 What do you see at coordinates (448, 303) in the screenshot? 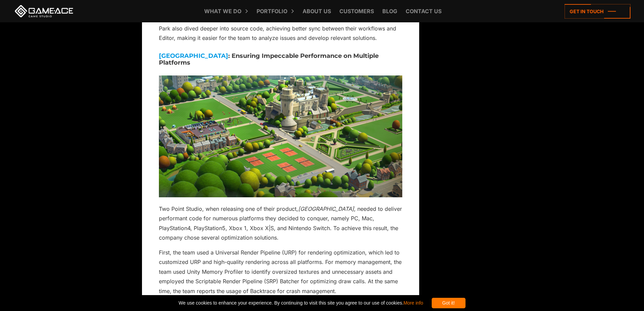
I see `div: Got it!` at bounding box center [448, 303].